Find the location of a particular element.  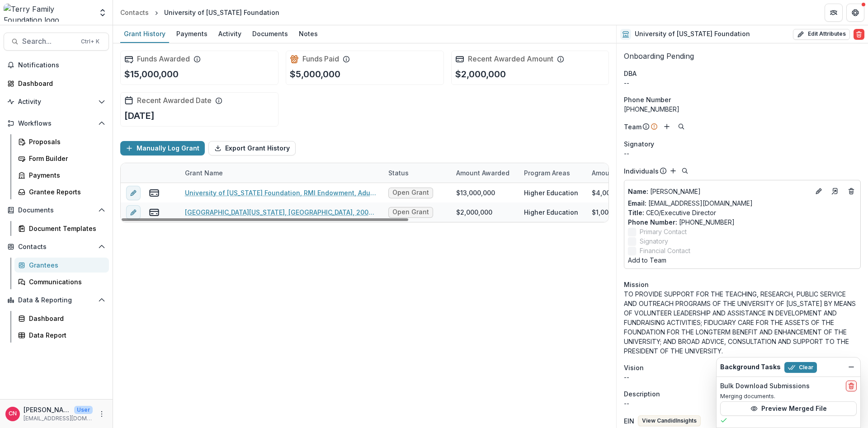

div: Communications is located at coordinates (65, 281).